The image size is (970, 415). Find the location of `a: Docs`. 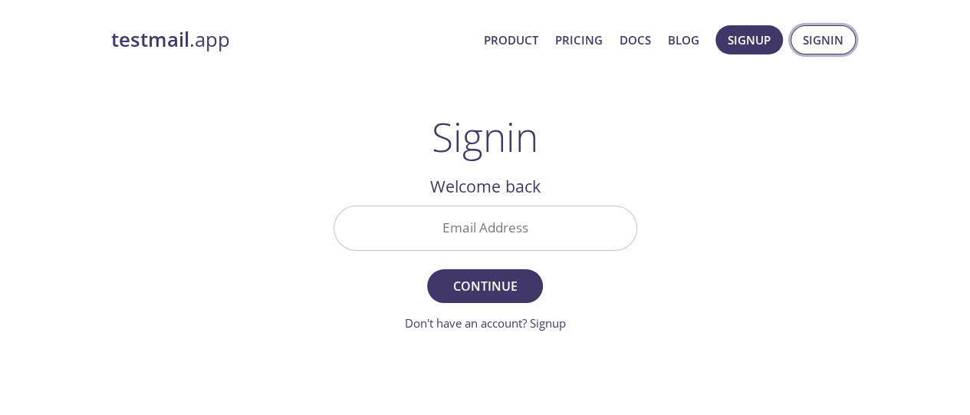

a: Docs is located at coordinates (635, 40).